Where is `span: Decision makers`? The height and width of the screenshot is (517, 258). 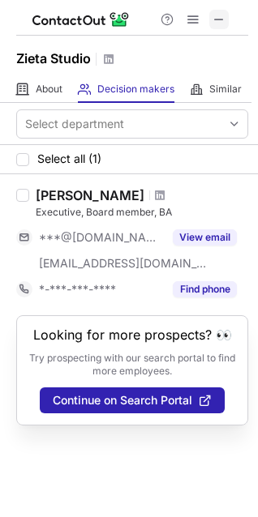
span: Decision makers is located at coordinates (135, 89).